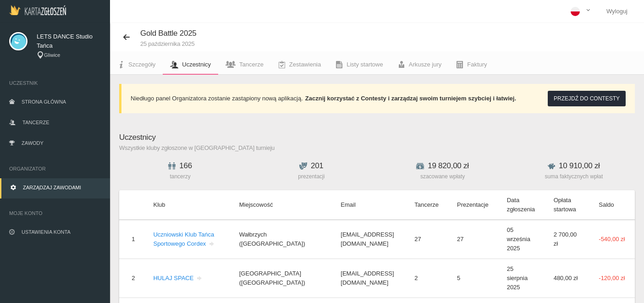 This screenshot has height=303, width=644. Describe the element at coordinates (178, 278) in the screenshot. I see `a: HULAJ SPACE` at that location.